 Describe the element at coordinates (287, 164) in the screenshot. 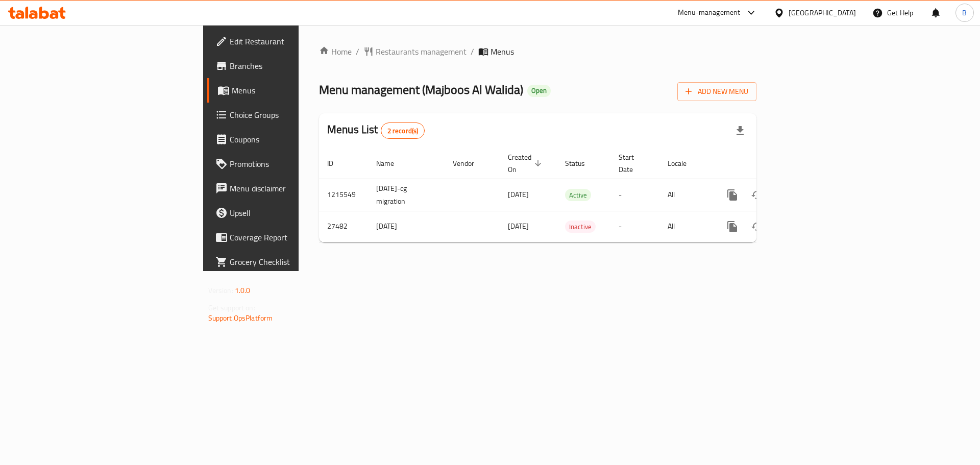

I see `a: Promotions` at that location.